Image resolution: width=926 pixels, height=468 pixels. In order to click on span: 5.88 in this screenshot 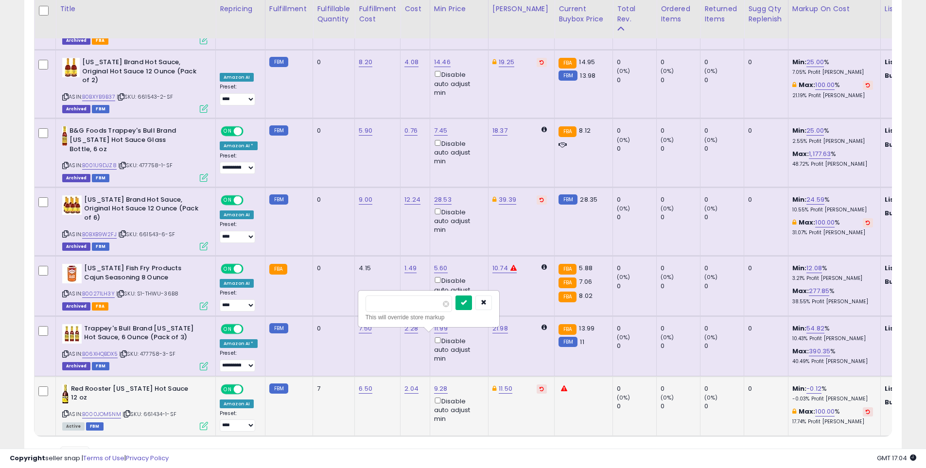, I will do `click(586, 268)`.